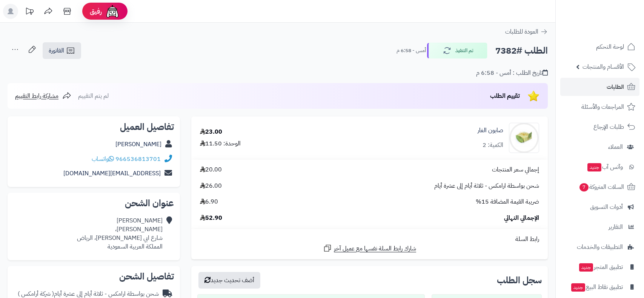 This screenshot has height=298, width=644. What do you see at coordinates (600, 47) in the screenshot?
I see `a: لوحة التحكم` at bounding box center [600, 47].